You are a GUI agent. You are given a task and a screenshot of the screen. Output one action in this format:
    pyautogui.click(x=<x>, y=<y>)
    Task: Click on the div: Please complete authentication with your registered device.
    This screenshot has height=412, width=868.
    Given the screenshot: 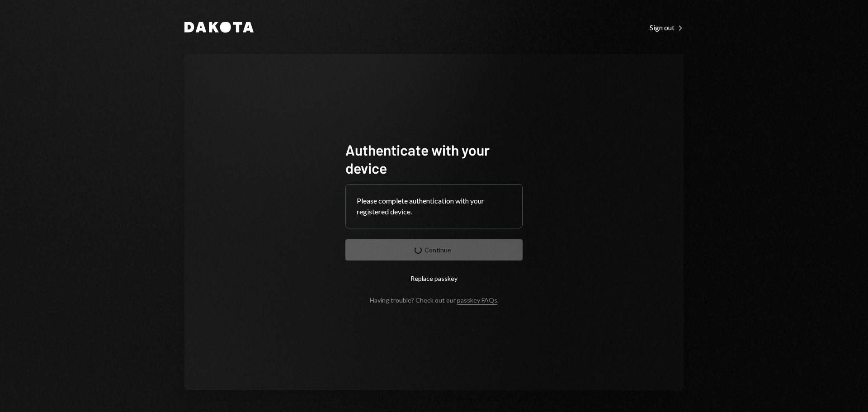 What is the action you would take?
    pyautogui.click(x=434, y=206)
    